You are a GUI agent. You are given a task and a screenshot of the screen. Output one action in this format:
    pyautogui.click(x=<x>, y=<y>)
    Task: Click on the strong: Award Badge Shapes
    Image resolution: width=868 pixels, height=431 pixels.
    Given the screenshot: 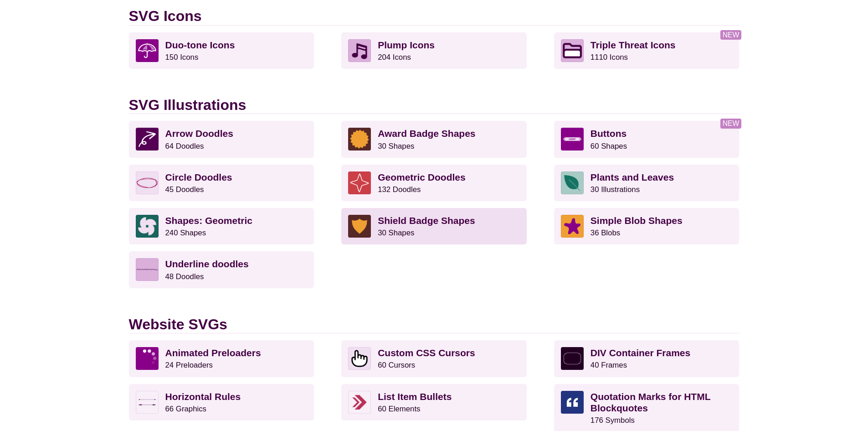 What is the action you would take?
    pyautogui.click(x=426, y=133)
    